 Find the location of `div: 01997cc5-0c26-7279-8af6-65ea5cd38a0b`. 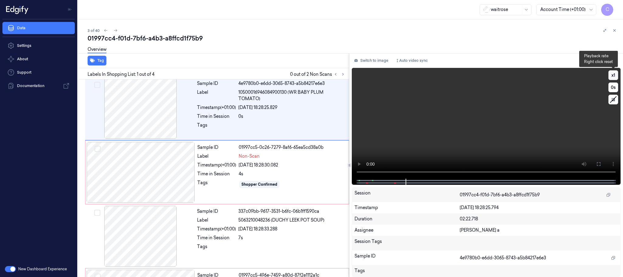

div: 01997cc5-0c26-7279-8af6-65ea5cd38a0b is located at coordinates (292, 147).